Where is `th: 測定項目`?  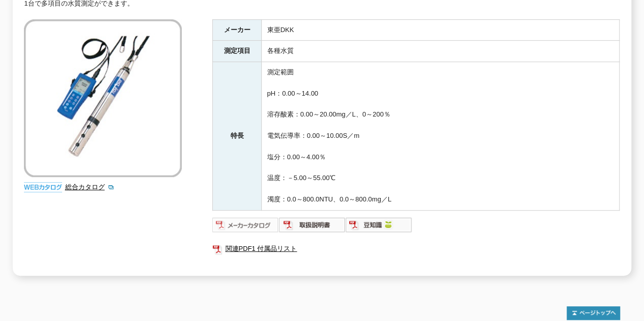 th: 測定項目 is located at coordinates (237, 51).